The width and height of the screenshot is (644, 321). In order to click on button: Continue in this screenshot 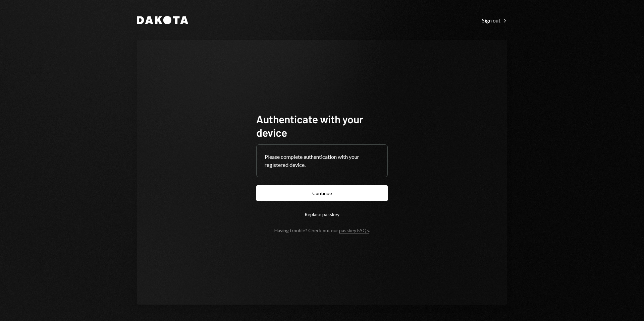, I will do `click(322, 193)`.